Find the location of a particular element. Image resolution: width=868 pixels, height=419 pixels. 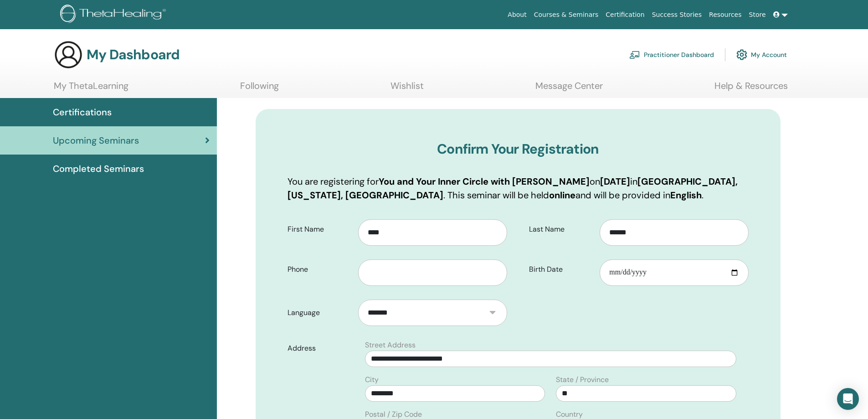

a: Courses & Seminars is located at coordinates (566, 14).